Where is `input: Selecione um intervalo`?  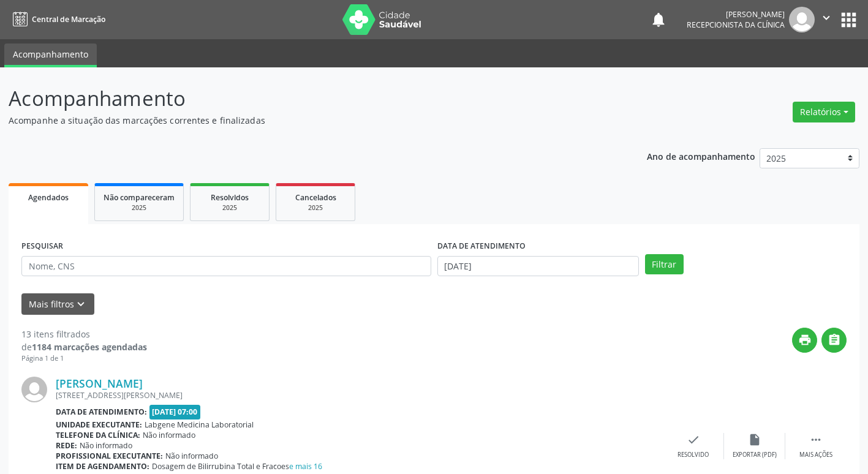 input: Selecione um intervalo is located at coordinates (538, 267).